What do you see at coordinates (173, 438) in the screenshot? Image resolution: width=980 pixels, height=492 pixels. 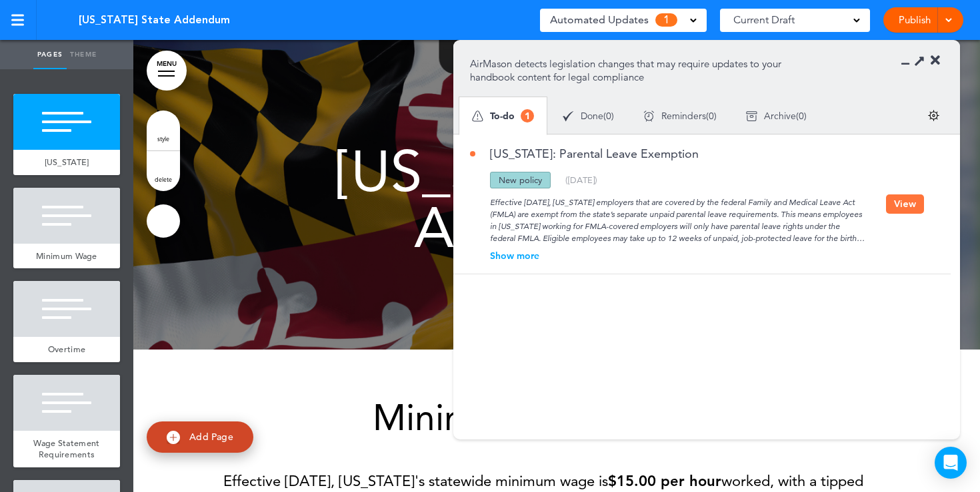 I see `img: add.svg` at bounding box center [173, 438].